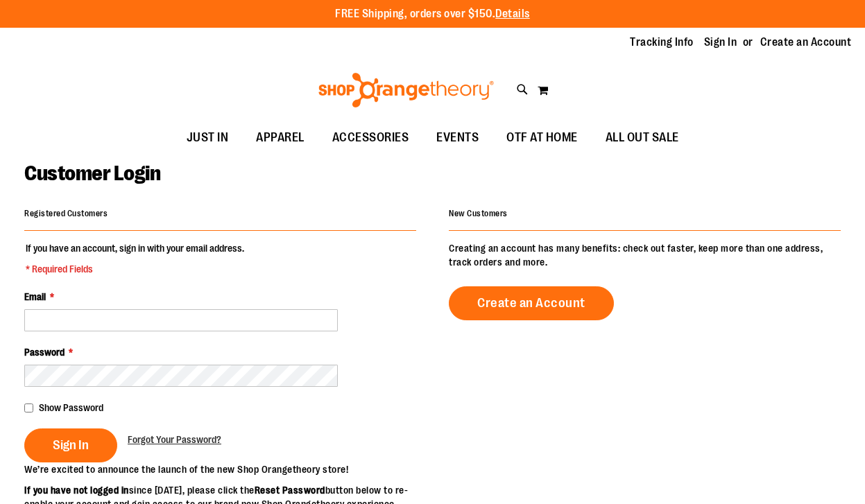  Describe the element at coordinates (92, 174) in the screenshot. I see `span: Customer Login` at that location.